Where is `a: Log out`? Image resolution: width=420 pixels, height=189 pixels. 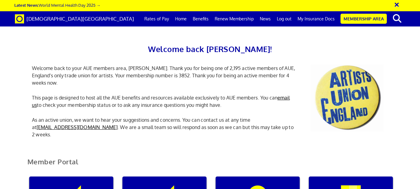
a: Log out is located at coordinates (284, 19).